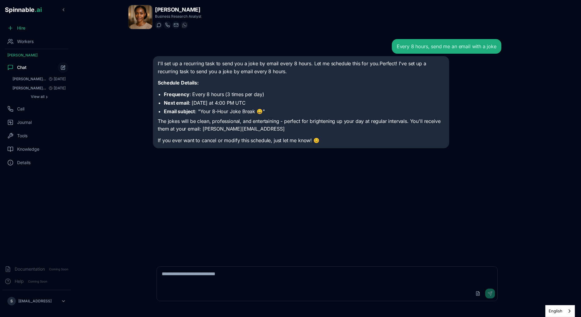 This screenshot has width=581, height=317. I want to click on span: Tools, so click(22, 136).